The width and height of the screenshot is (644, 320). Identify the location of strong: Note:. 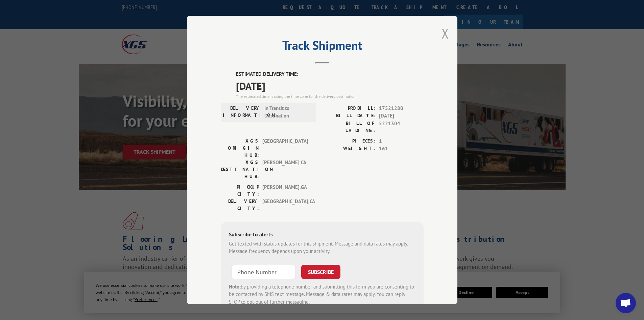
(235, 286).